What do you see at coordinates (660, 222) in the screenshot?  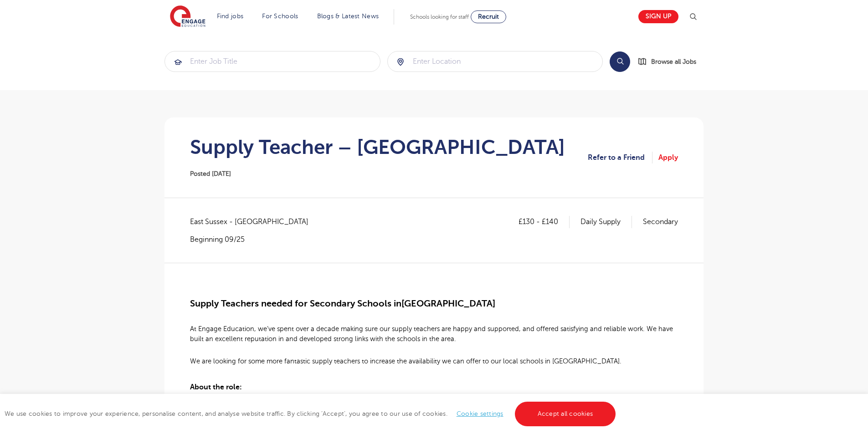 I see `p: Secondary` at bounding box center [660, 222].